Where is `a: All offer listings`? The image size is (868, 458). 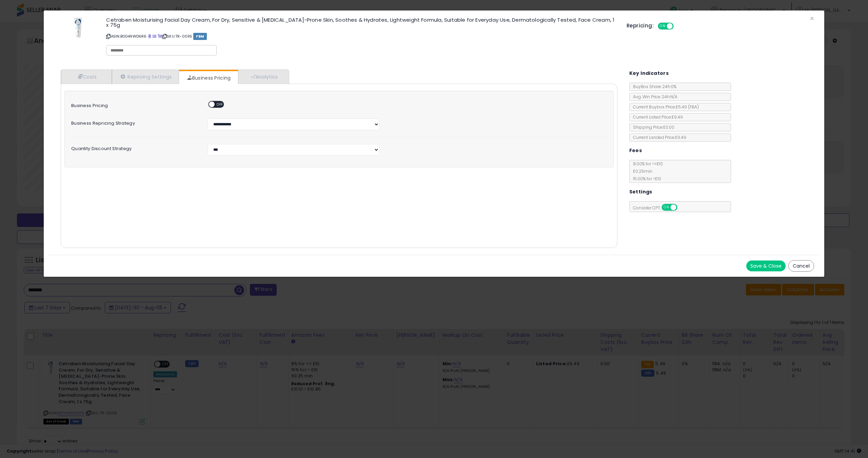 a: All offer listings is located at coordinates (154, 36).